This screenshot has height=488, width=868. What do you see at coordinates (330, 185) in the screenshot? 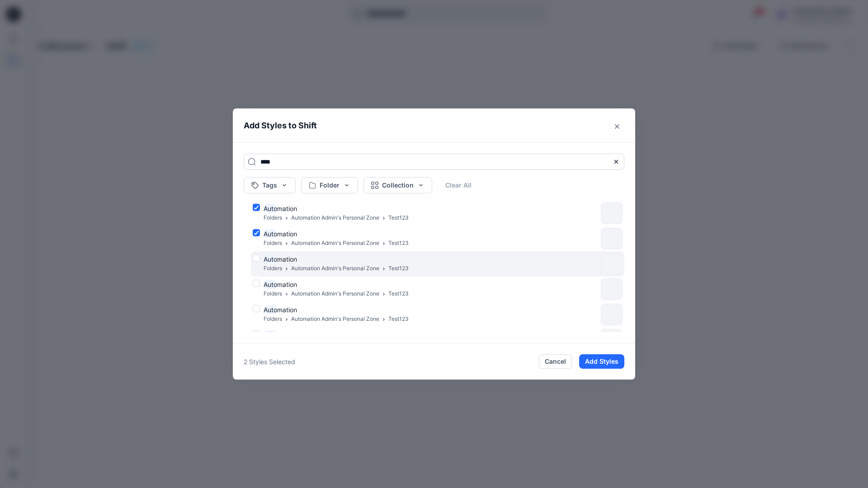
I see `button: Folder` at bounding box center [330, 185].